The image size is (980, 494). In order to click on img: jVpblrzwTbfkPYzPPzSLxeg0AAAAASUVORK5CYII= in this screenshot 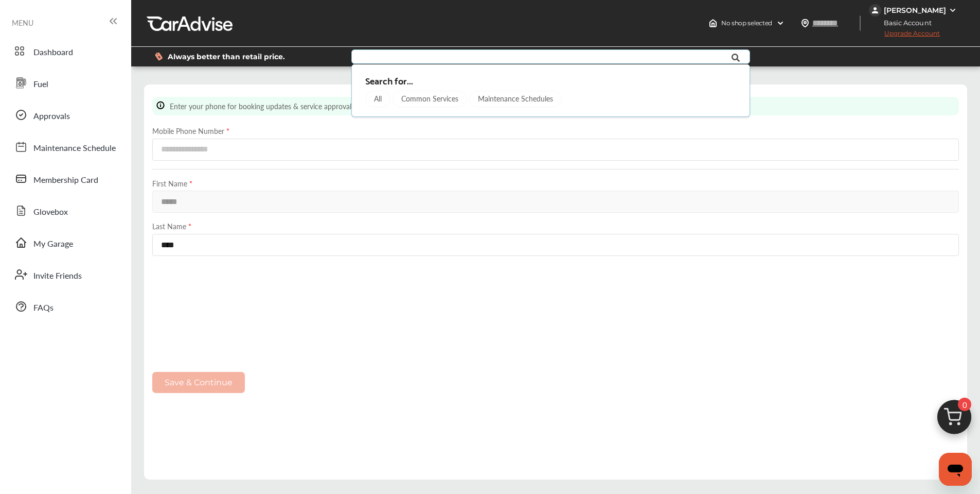, I will do `click(875, 11)`.